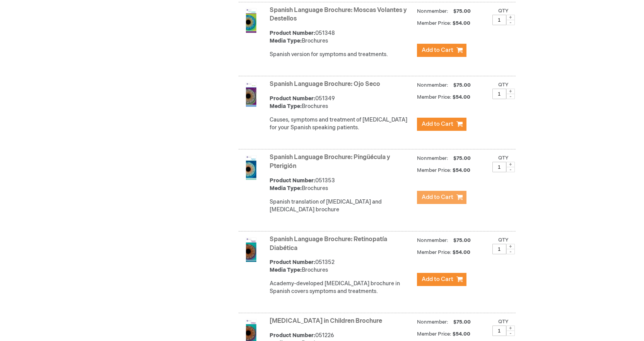  I want to click on div: 051349 Brochures, so click(341, 103).